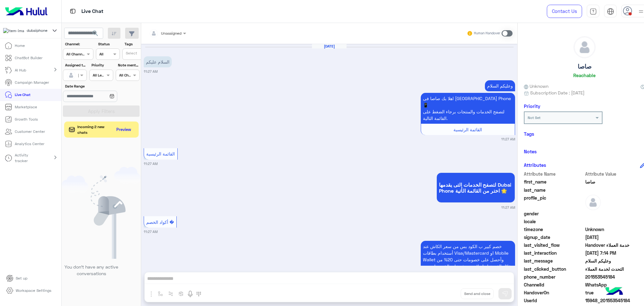 This screenshot has width=644, height=306. What do you see at coordinates (29, 144) in the screenshot?
I see `p: Analytics Center` at bounding box center [29, 144].